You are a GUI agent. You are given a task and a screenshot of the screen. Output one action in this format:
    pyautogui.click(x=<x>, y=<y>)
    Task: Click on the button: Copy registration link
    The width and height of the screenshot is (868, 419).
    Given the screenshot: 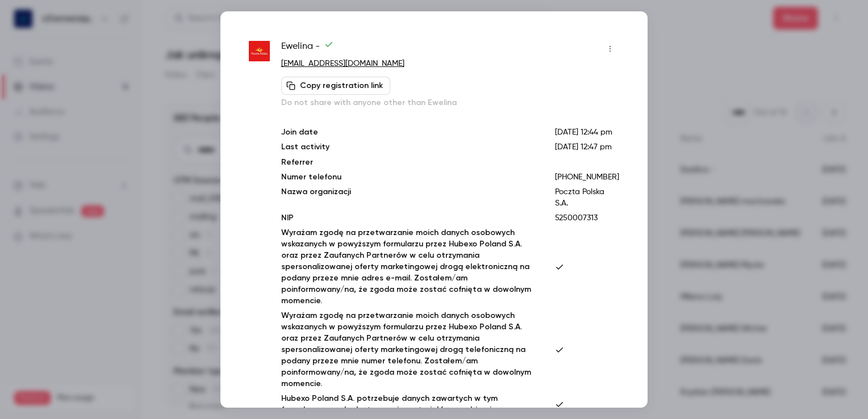 What is the action you would take?
    pyautogui.click(x=336, y=86)
    